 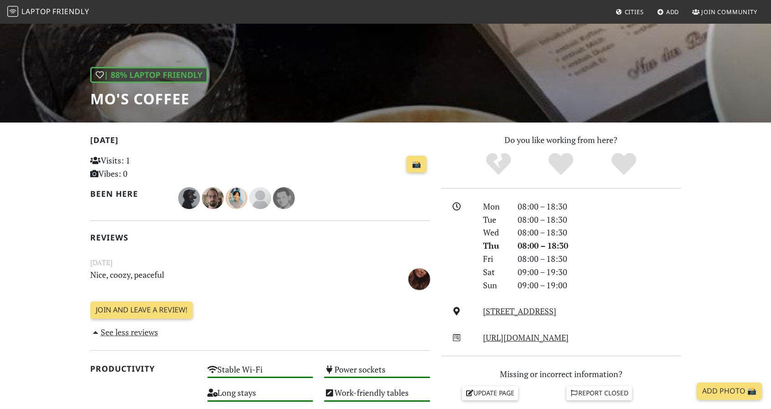 What do you see at coordinates (189, 198) in the screenshot?
I see `img: 3997-alexander.jpg` at bounding box center [189, 198].